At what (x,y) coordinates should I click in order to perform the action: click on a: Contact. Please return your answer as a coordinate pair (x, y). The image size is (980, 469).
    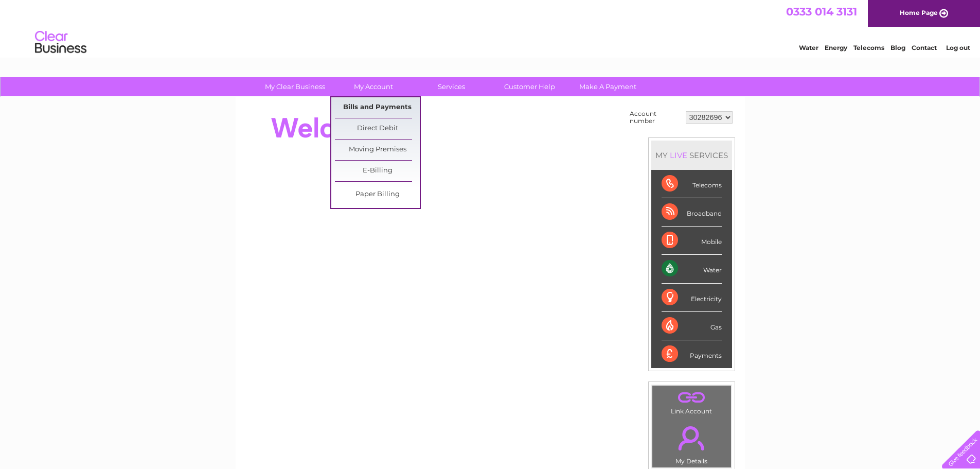
    Looking at the image, I should click on (924, 47).